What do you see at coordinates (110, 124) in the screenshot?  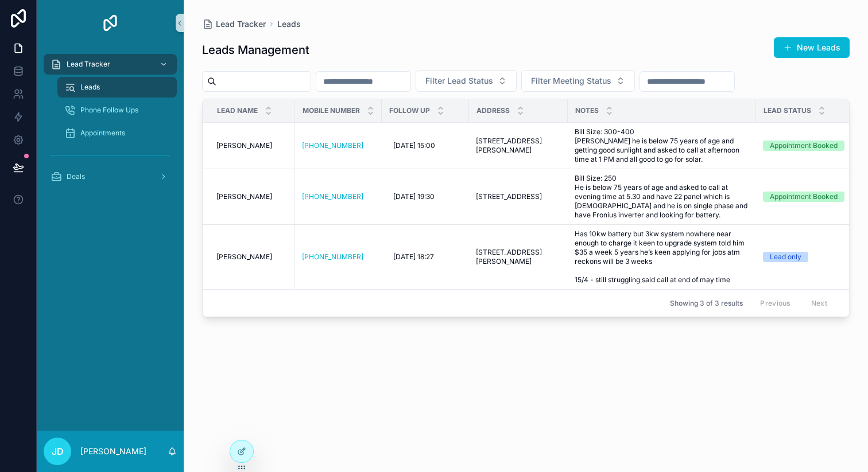 I see `div: scrollable content` at bounding box center [110, 124].